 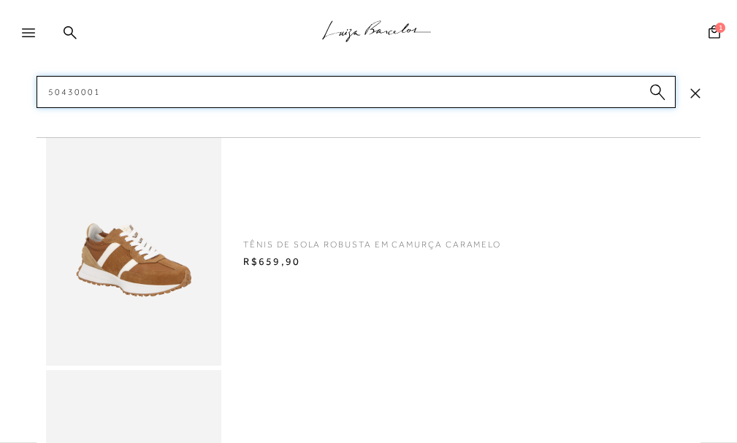 I want to click on span: TÊNIS DE SOLA ROBUSTA EM CAMURÇA CARAMELO, so click(x=406, y=239).